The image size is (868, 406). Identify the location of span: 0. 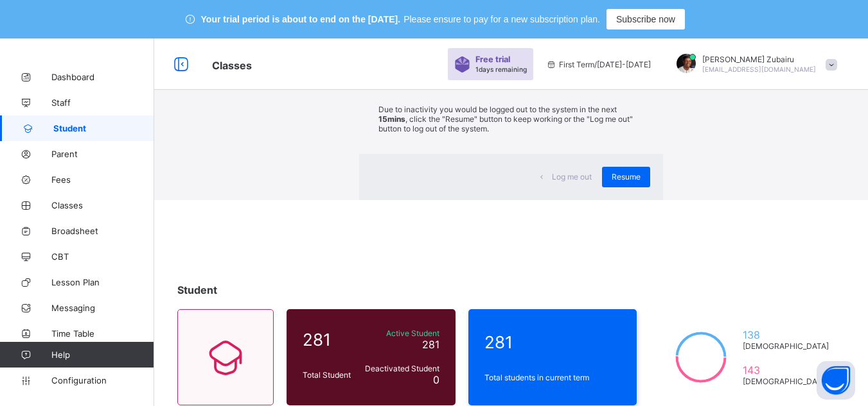
(436, 380).